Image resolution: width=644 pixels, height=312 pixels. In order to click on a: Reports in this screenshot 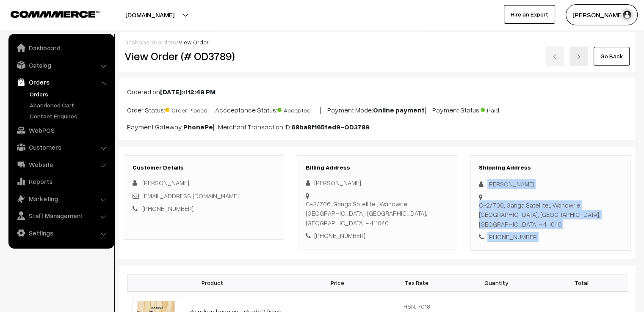, I will do `click(61, 181)`.